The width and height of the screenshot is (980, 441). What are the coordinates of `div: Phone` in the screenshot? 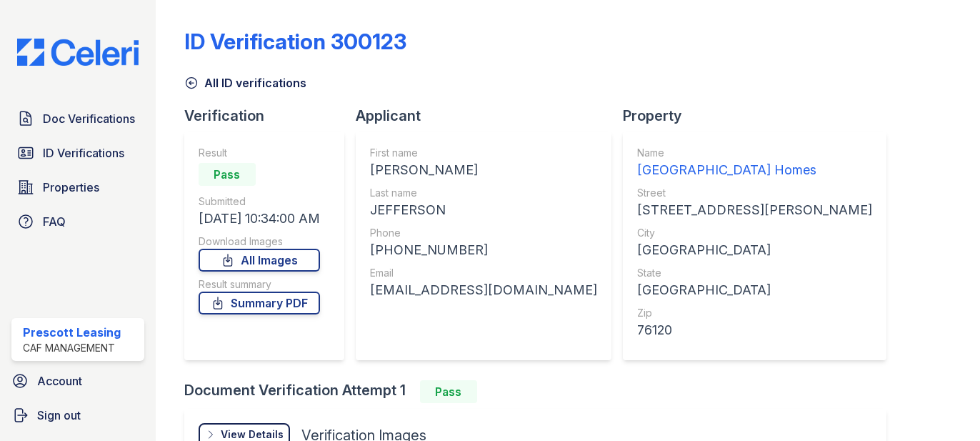 It's located at (484, 233).